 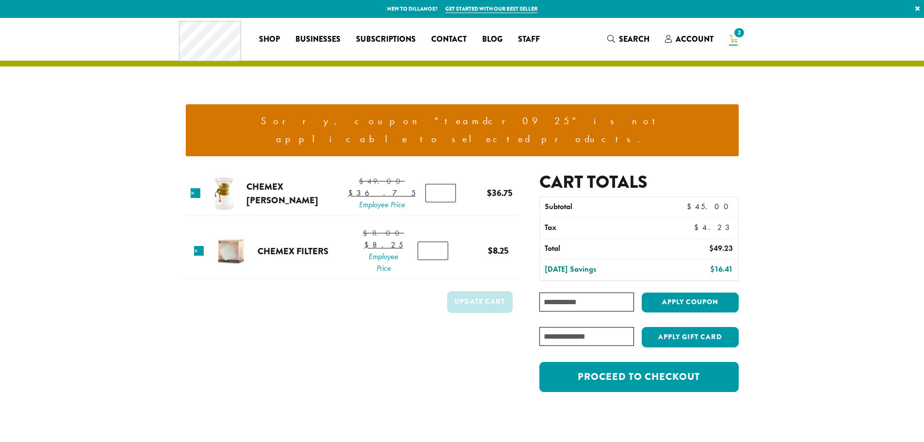 I want to click on a: Proceed to checkout, so click(x=639, y=377).